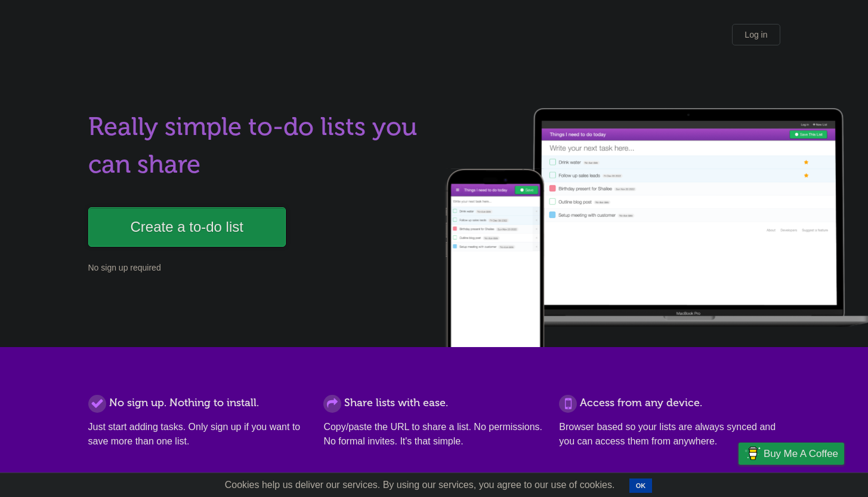  Describe the element at coordinates (434, 434) in the screenshot. I see `p: Copy/paste the URL to share a list. No permissions. No formal invites. It's that simple.` at that location.